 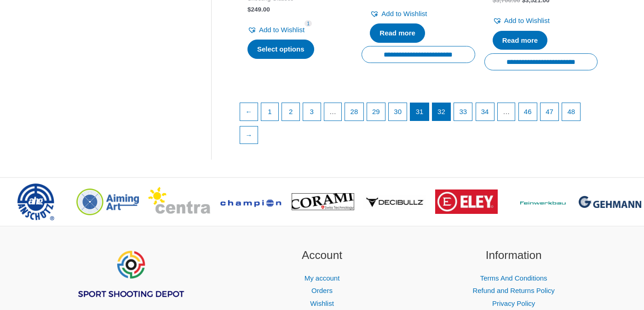 What do you see at coordinates (259, 9) in the screenshot?
I see `bdi: 249.00` at bounding box center [259, 9].